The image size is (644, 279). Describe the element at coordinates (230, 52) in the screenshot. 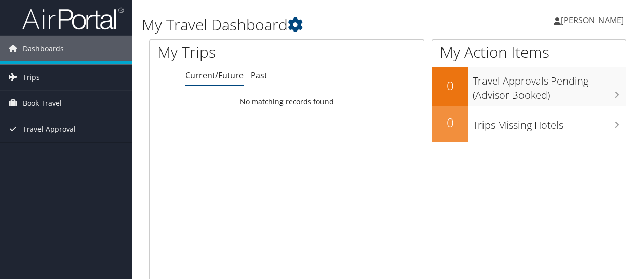

I see `h1: My Trips` at that location.